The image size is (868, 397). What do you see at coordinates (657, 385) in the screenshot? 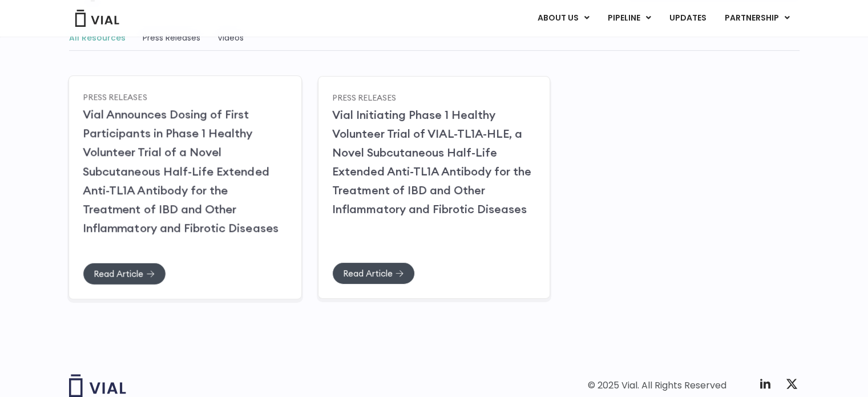
I see `div: © 2025 Vial. All Rights Reserved` at bounding box center [657, 385].